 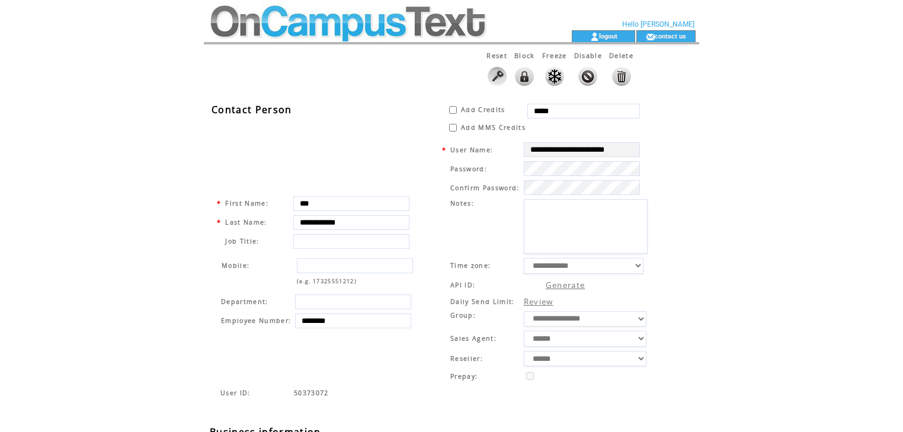 What do you see at coordinates (525, 55) in the screenshot?
I see `span: This feature will lock the ability to login to the system. All activity will remain live such as ...` at bounding box center [525, 55].